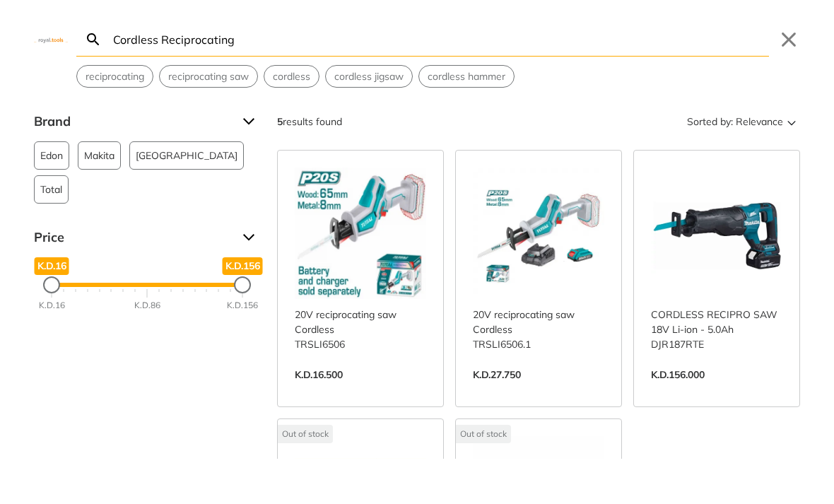 The height and width of the screenshot is (504, 834). I want to click on button: Select suggestion: cordless hammer, so click(467, 76).